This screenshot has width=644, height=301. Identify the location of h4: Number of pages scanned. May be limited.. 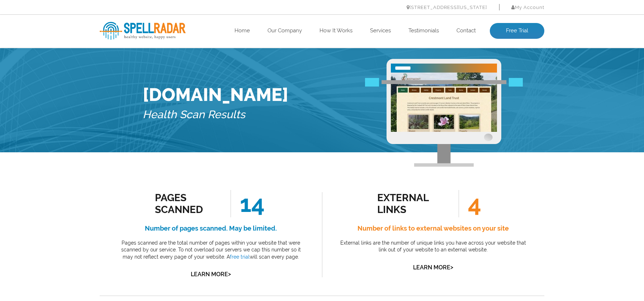
(211, 228).